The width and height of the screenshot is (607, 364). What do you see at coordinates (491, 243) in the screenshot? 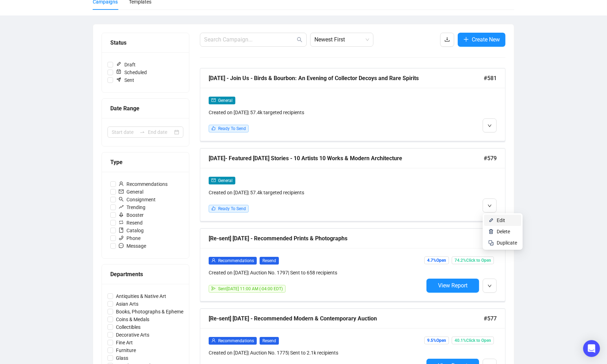
I see `img: svg+xml;base64,PHN2ZyB4bWxucz0iaHR0cDovL3d3dy53My5vcmcvMjAwMC9zdmciIHdpZHRoPSIyNCIgaGVpZ2h0PSIyNC...` at bounding box center [491, 243].